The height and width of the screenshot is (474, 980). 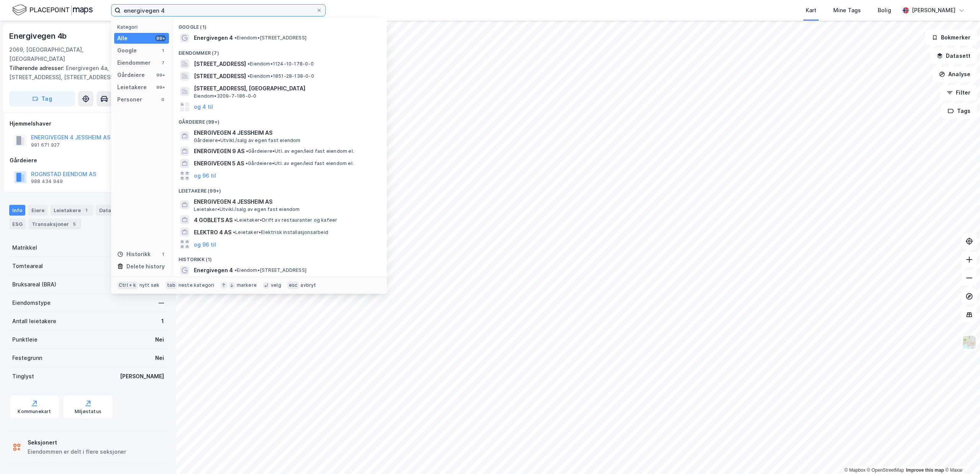 What do you see at coordinates (110, 210) in the screenshot?
I see `div: Datasett` at bounding box center [110, 210].